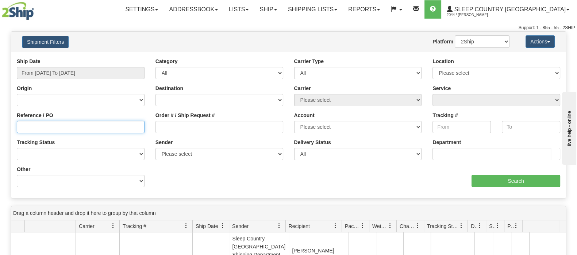  What do you see at coordinates (479, 226) in the screenshot?
I see `a: Delivery Status filter column settings` at bounding box center [479, 226].